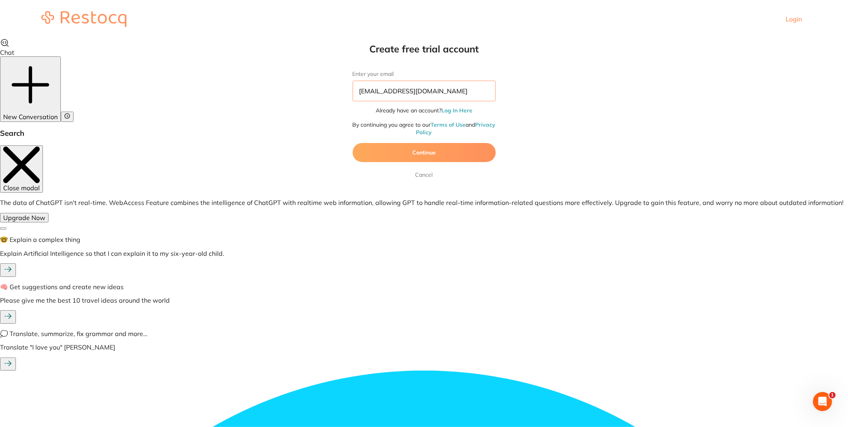 The width and height of the screenshot is (848, 427). Describe the element at coordinates (424, 153) in the screenshot. I see `button: Continue` at that location.